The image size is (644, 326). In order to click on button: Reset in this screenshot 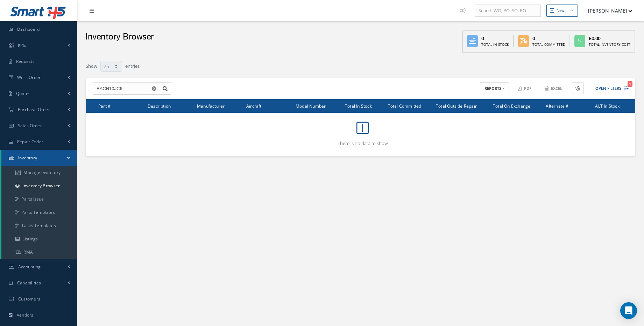, I will do `click(155, 89)`.